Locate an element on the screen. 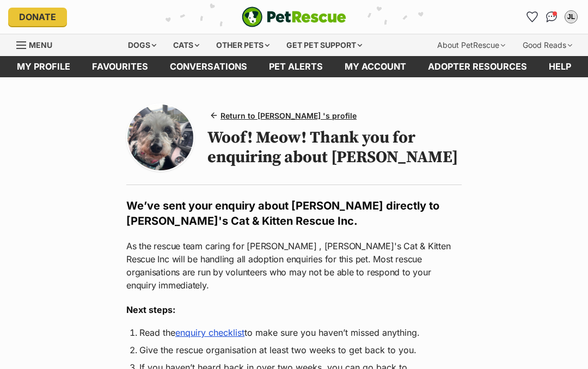 The image size is (588, 369). img: logo-e224e6f780fb5917bec1dbf3a21bbac754714ae5b6737aabdf751b685950b380.svg is located at coordinates (294, 17).